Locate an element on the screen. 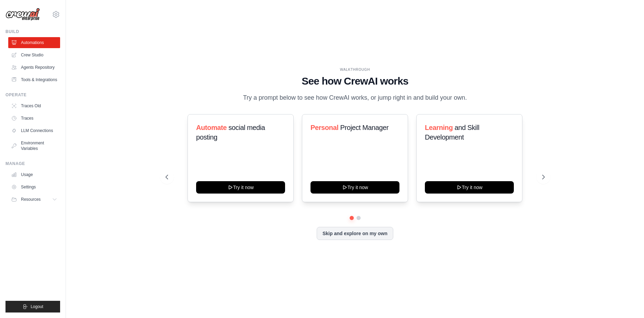 Image resolution: width=644 pixels, height=318 pixels. a: Crew Studio is located at coordinates (34, 55).